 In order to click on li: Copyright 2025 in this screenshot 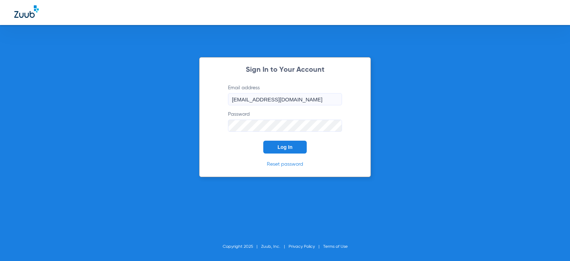, I will do `click(242, 246)`.